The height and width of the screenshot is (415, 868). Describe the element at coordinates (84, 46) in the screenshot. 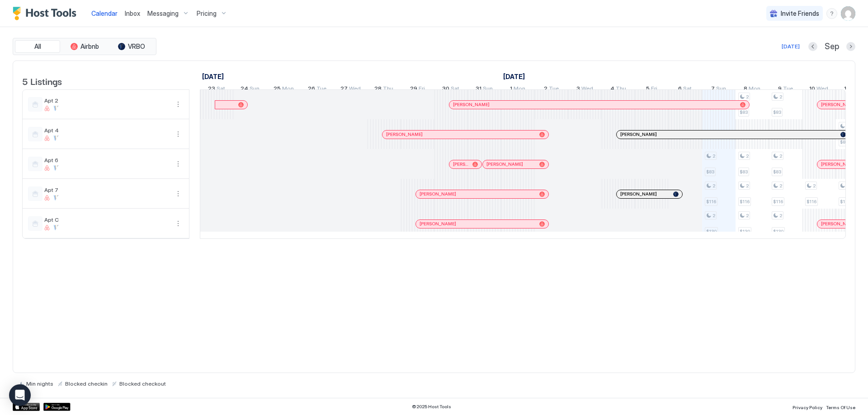

I see `div: tab-group` at that location.